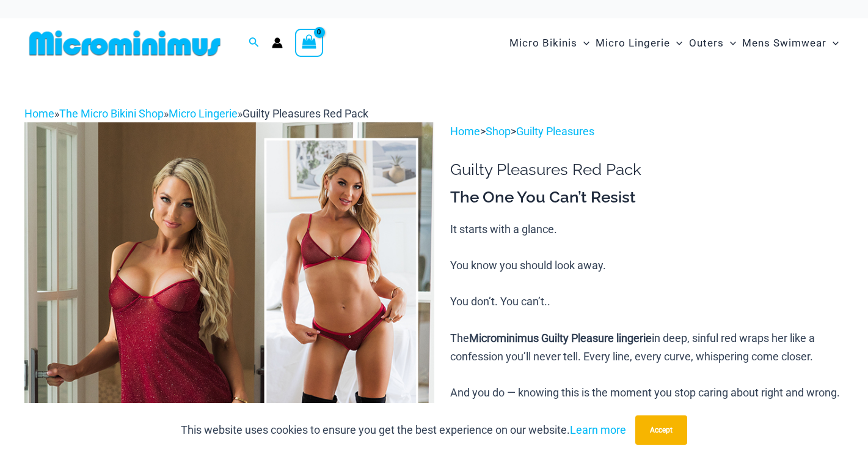  I want to click on a: Guilty Pleasures, so click(555, 130).